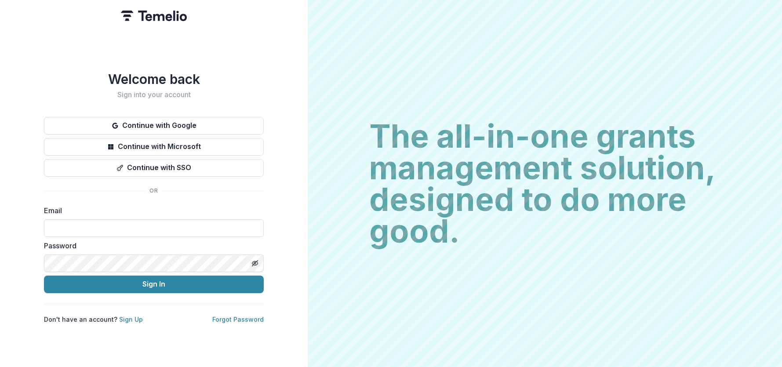 This screenshot has width=782, height=367. What do you see at coordinates (154, 126) in the screenshot?
I see `button: Continue with Google` at bounding box center [154, 126].